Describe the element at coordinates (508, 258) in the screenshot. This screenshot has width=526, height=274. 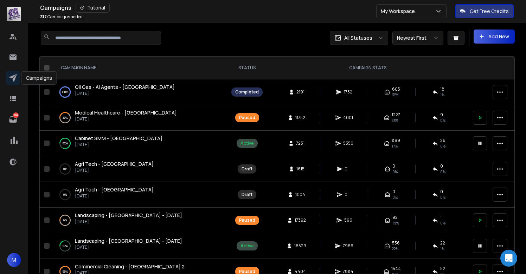
I see `div: Open Intercom Messenger` at that location.